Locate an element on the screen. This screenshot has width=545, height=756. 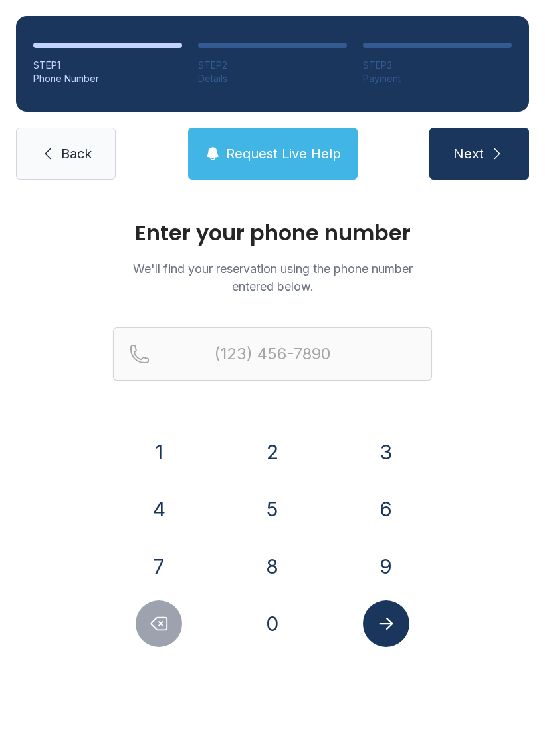
div: Payment is located at coordinates (438, 79).